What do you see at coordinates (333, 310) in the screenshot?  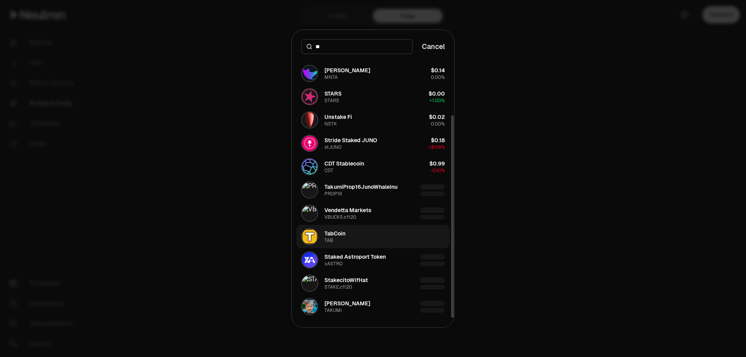 I see `div: TAKUMI` at bounding box center [333, 310].